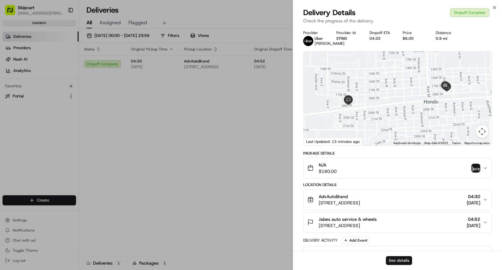 The height and width of the screenshot is (270, 502). Describe the element at coordinates (447, 38) in the screenshot. I see `div: 0.9 mi` at that location.